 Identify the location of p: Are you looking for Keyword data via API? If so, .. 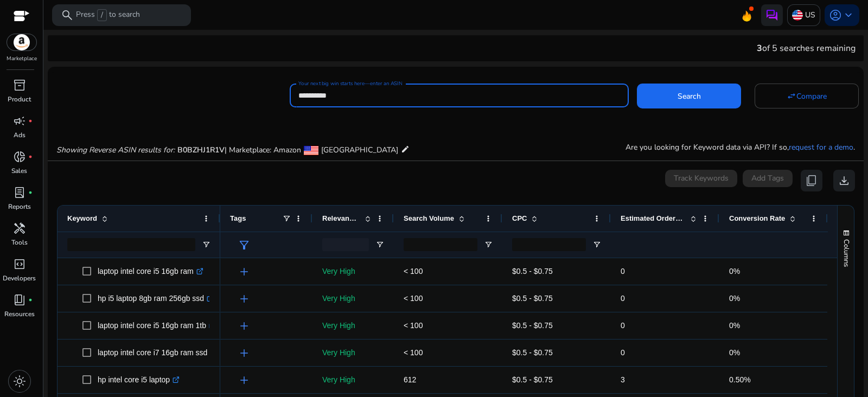
(740, 147).